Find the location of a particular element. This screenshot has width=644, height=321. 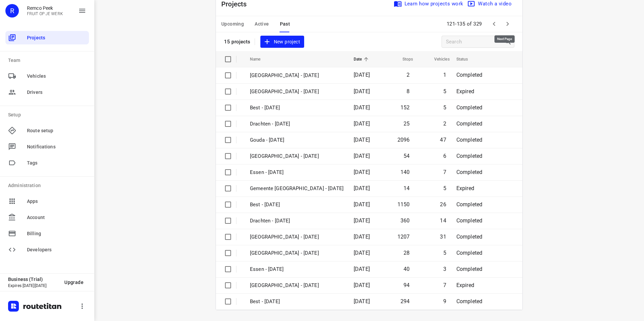

span: Projects is located at coordinates (57, 38).